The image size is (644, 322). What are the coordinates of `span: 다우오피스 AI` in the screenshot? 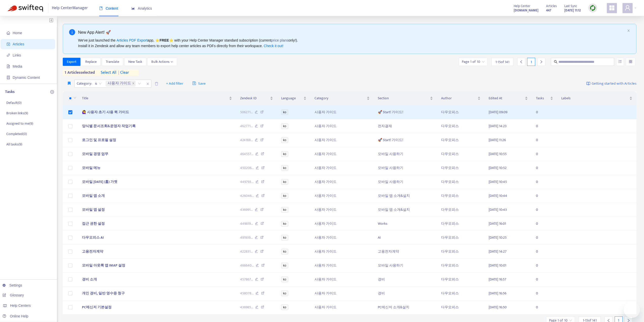 It's located at (93, 237).